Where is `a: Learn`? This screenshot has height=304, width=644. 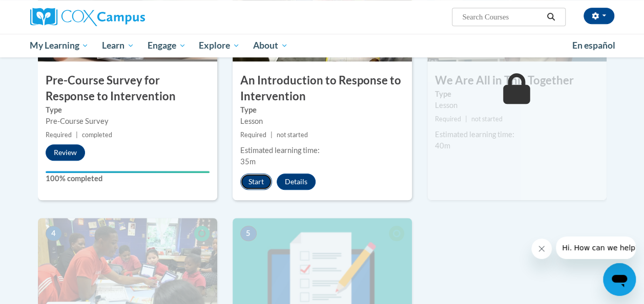 a: Learn is located at coordinates (118, 46).